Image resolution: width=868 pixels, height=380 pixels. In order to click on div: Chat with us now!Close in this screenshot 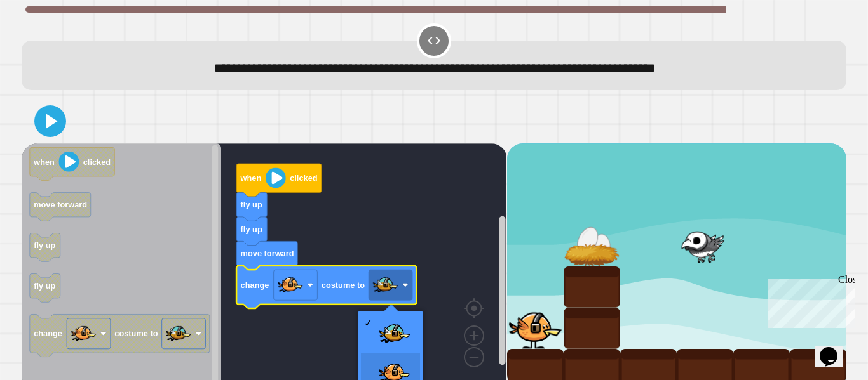, I will do `click(46, 42)`.